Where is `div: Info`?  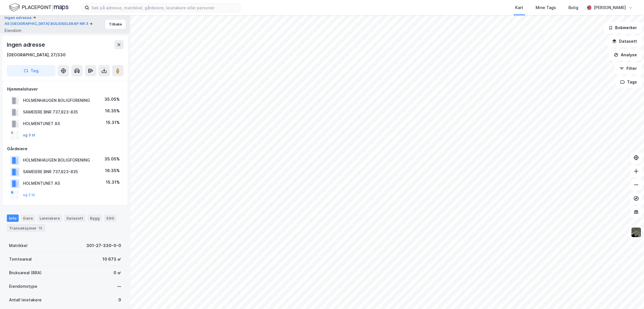 div: Info is located at coordinates (13, 218).